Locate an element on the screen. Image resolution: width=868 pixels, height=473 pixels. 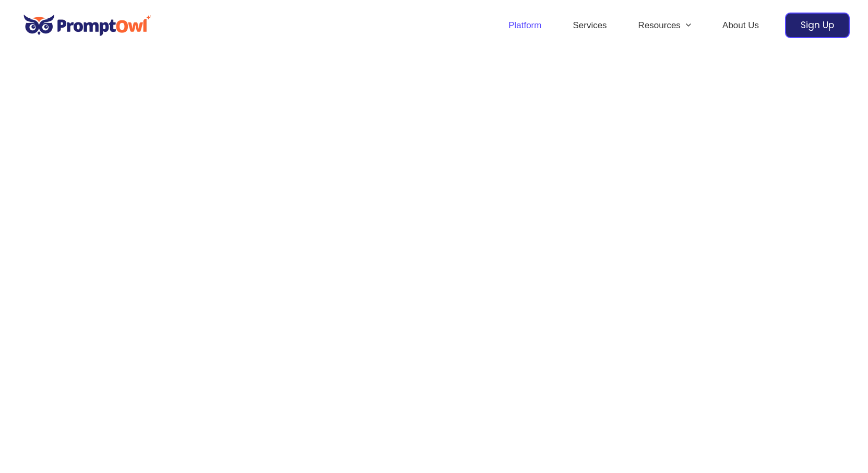
a: About Us is located at coordinates (740, 25).